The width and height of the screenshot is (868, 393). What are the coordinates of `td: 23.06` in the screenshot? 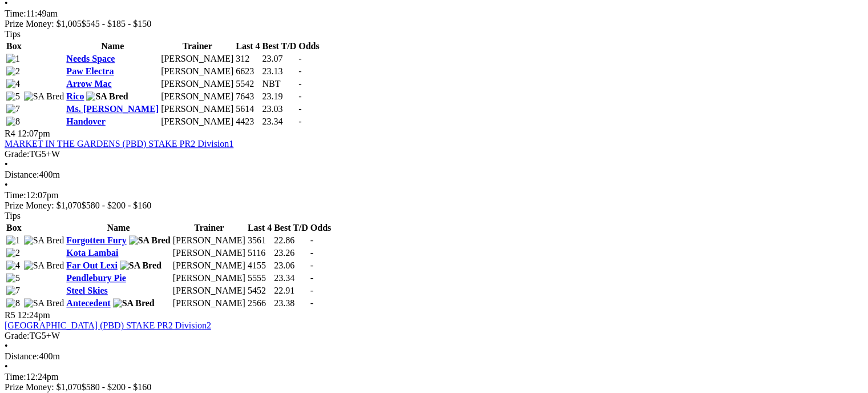 It's located at (291, 266).